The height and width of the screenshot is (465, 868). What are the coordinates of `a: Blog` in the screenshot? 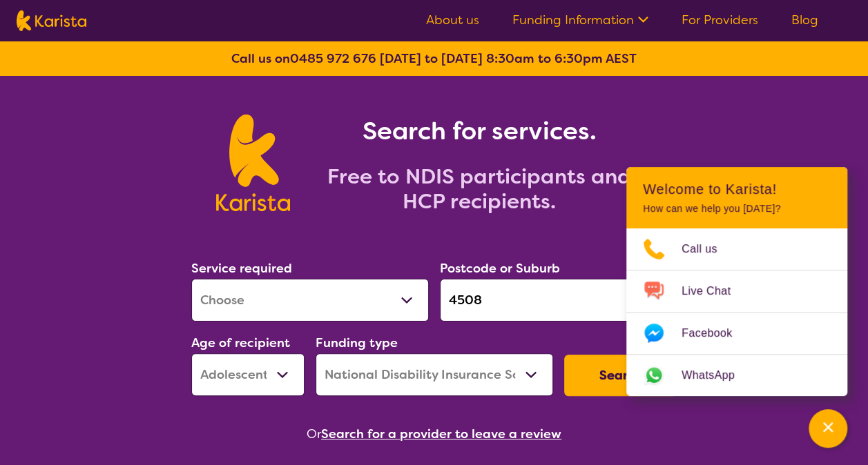 It's located at (804, 20).